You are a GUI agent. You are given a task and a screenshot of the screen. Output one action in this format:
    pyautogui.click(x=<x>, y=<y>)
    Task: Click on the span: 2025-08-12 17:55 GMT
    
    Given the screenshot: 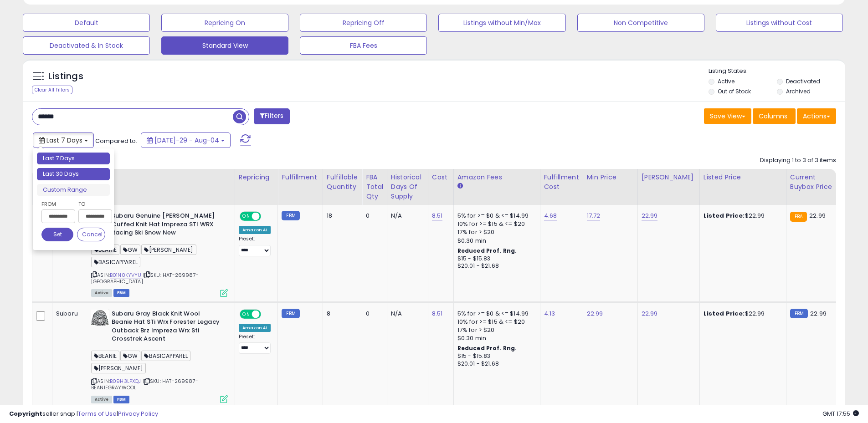 What is the action you would take?
    pyautogui.click(x=841, y=414)
    